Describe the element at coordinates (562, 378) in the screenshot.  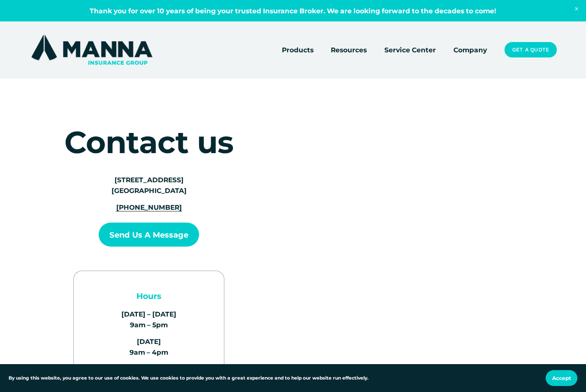
I see `button: Accept` at that location.